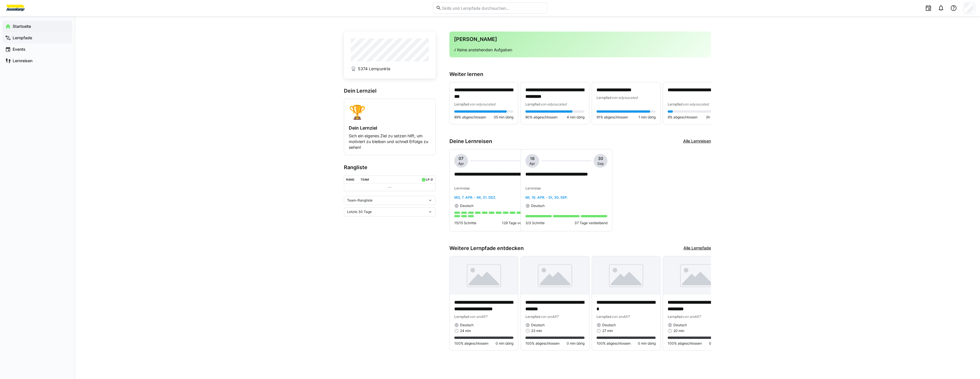  What do you see at coordinates (612, 117) in the screenshot?
I see `span: 91% abgeschlossen` at bounding box center [612, 117].